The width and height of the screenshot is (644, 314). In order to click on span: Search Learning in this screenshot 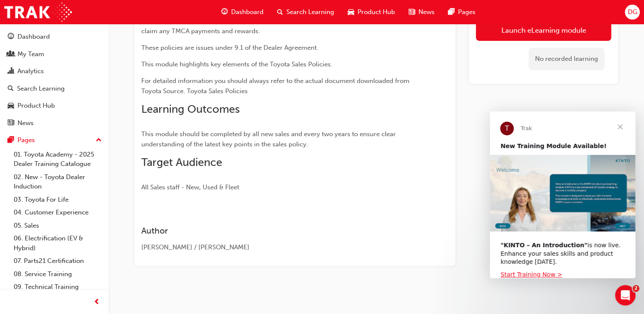, I will do `click(310, 12)`.